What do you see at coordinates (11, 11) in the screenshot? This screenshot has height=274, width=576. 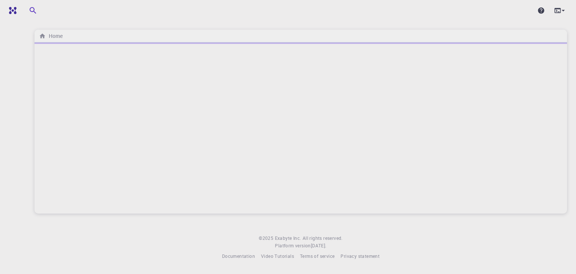 I see `img: logo` at bounding box center [11, 11].